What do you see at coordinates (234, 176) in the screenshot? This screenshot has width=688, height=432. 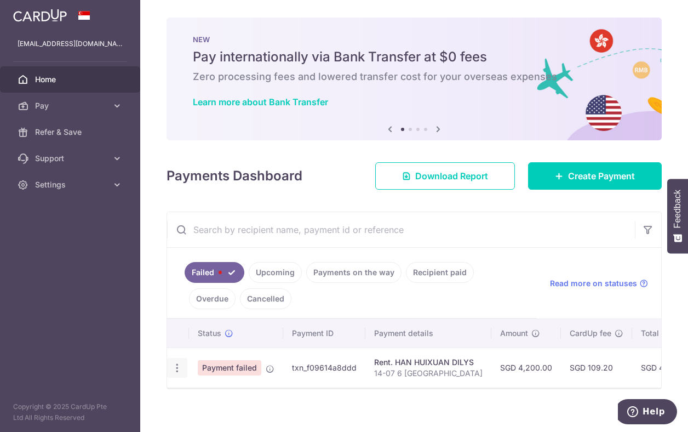 I see `h4: Payments Dashboard` at bounding box center [234, 176].